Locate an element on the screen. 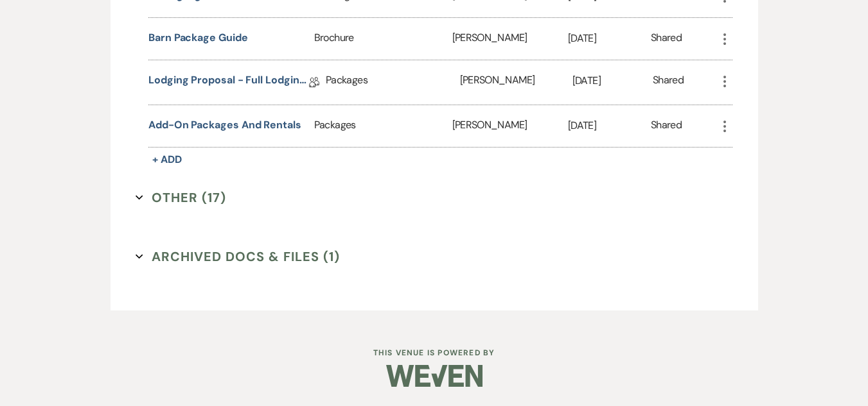 The height and width of the screenshot is (406, 868). a: Lodging Proposal - Full Lodging List is located at coordinates (229, 82).